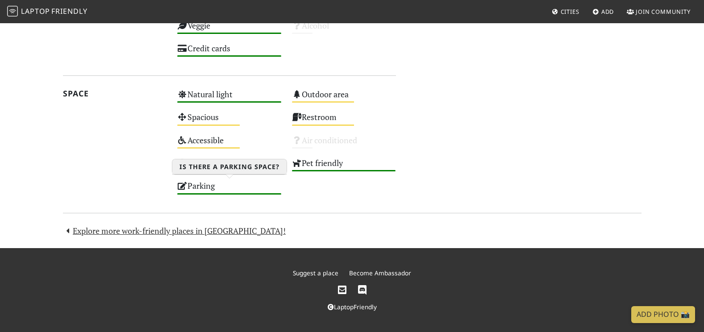 This screenshot has height=332, width=704. I want to click on span: Add, so click(607, 12).